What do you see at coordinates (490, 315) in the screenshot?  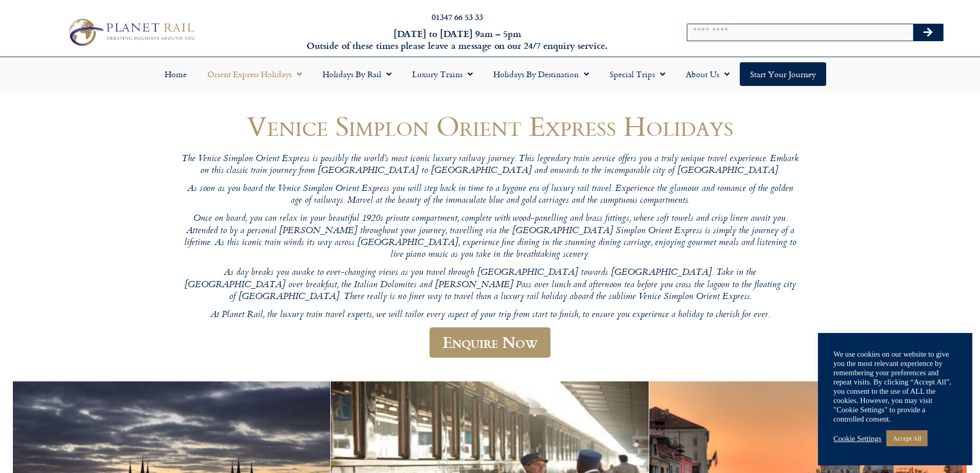 I see `p: At Planet Rail, the luxury train travel experts, we will tailor every aspect of your trip from st...` at bounding box center [490, 315].